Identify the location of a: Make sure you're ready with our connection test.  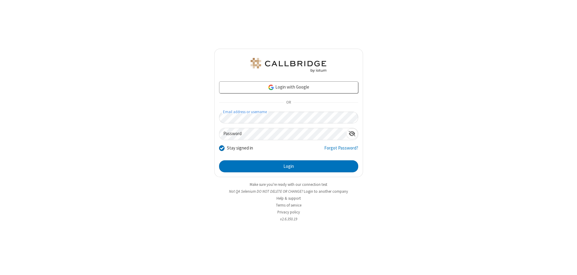
(289, 185).